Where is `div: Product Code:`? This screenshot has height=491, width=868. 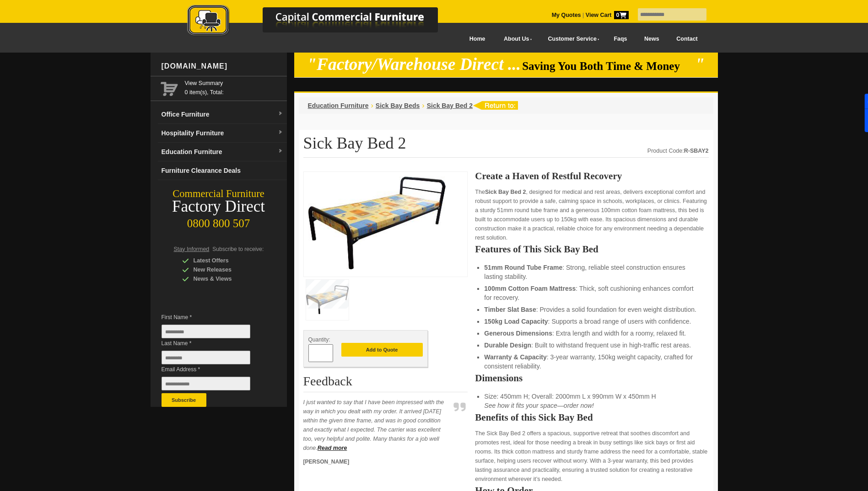
div: Product Code: is located at coordinates (678, 151).